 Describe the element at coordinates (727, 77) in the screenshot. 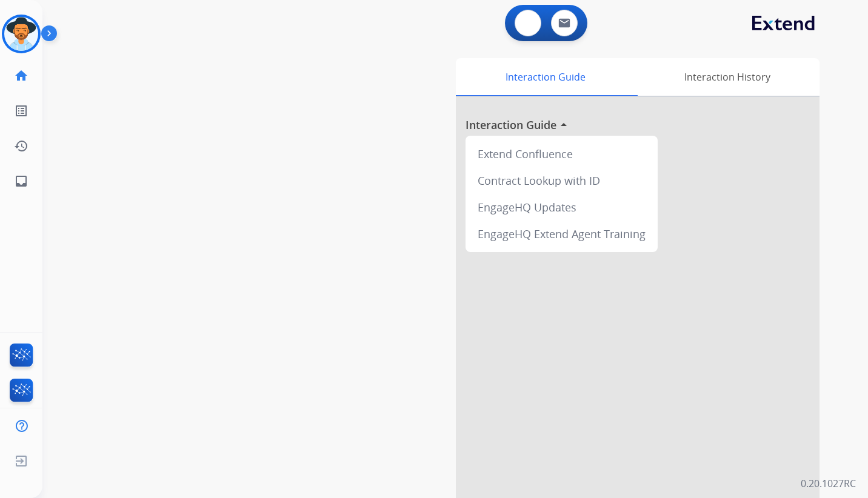

I see `div: Interaction History` at that location.